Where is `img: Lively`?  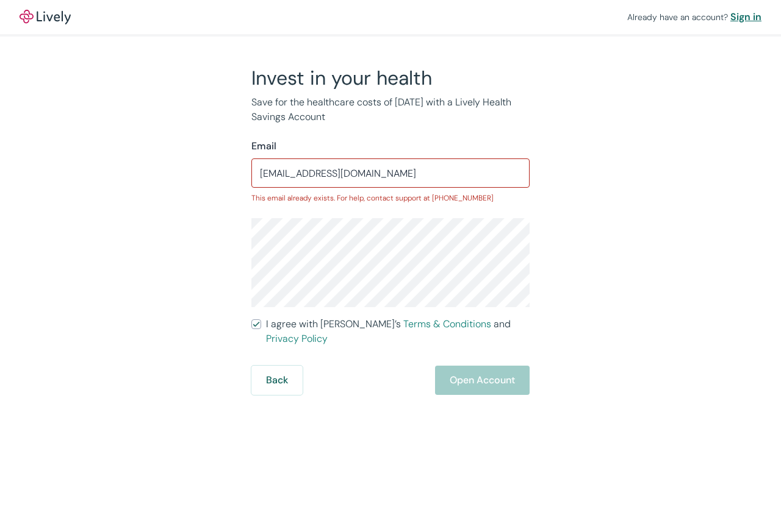 img: Lively is located at coordinates (45, 17).